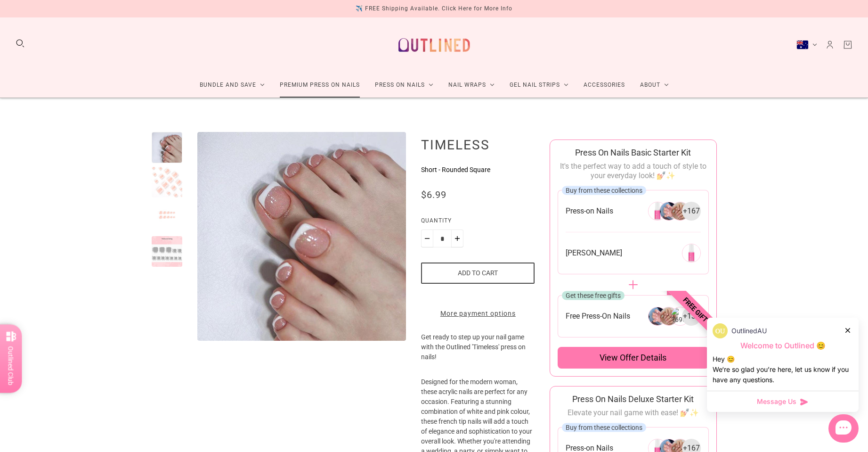  What do you see at coordinates (669, 211) in the screenshot?
I see `img: 266304946256-1` at bounding box center [669, 211].